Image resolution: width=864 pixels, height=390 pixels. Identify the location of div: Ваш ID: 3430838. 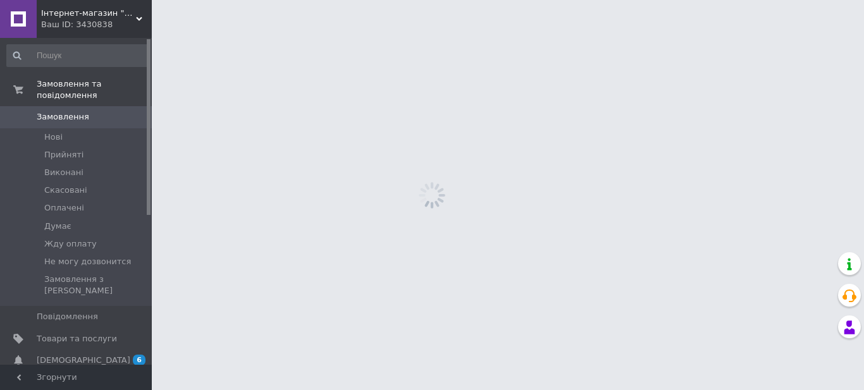
(96, 25).